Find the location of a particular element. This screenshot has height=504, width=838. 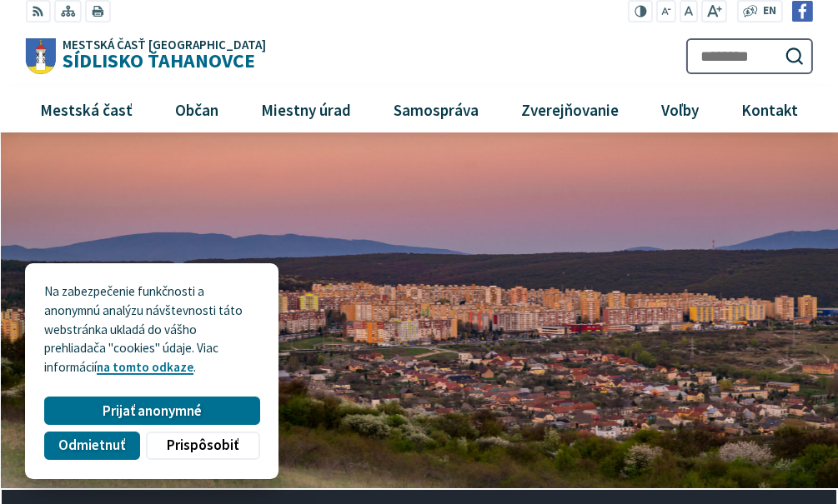

img: Prejsť na Facebook stránku is located at coordinates (802, 11).